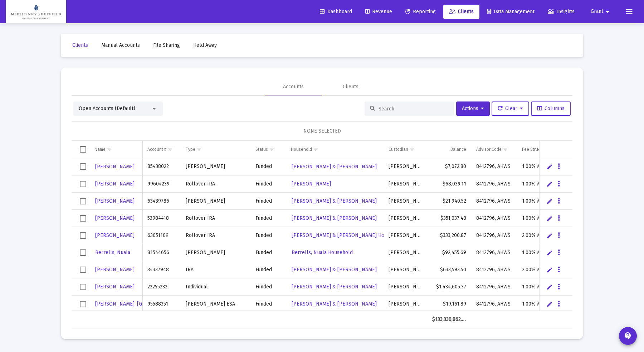  I want to click on a: Data Management, so click(510, 12).